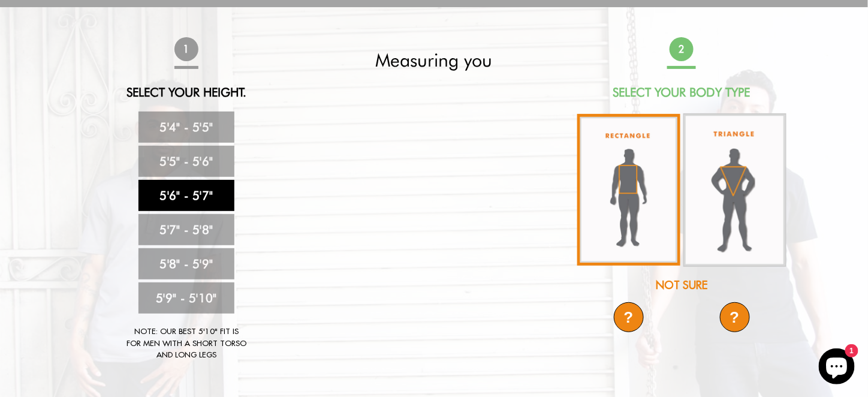 The image size is (868, 397). What do you see at coordinates (735, 190) in the screenshot?
I see `img: triangle-body_336x.jpg` at bounding box center [735, 190].